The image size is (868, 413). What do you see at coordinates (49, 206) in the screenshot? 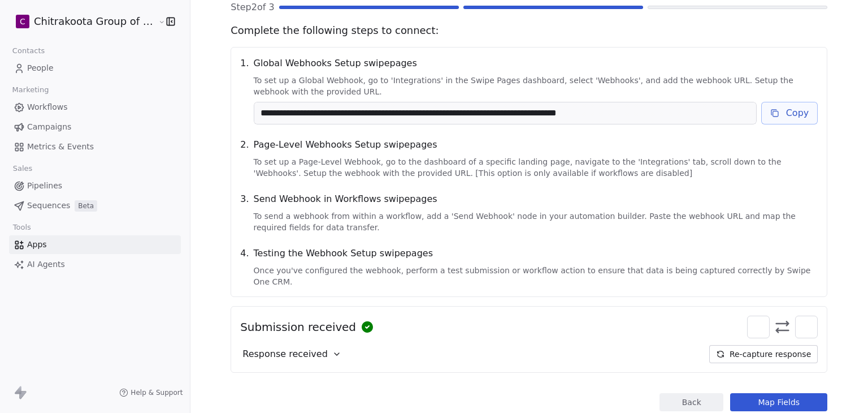
I see `span: Sequences` at bounding box center [49, 206].